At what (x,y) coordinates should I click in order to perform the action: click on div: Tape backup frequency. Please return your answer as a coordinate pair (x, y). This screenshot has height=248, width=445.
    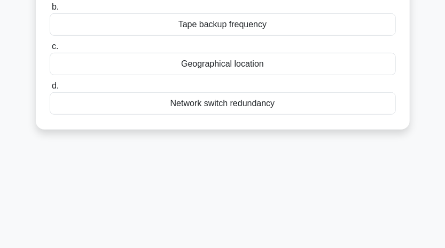
    Looking at the image, I should click on (223, 25).